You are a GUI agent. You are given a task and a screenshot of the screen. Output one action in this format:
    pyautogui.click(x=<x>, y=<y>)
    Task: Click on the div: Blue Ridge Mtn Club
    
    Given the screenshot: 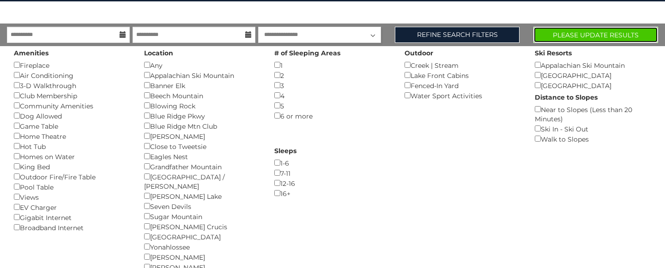 What is the action you would take?
    pyautogui.click(x=202, y=126)
    